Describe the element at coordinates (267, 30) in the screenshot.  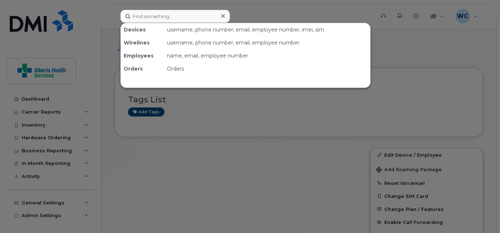
I see `div: username, phone number, email, employee number, imei, sim` at that location.